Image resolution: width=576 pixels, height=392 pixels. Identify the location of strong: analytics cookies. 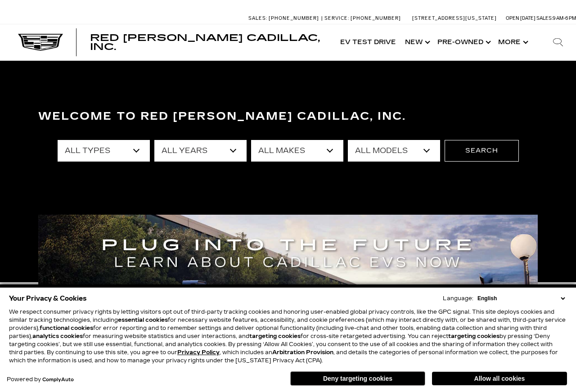
(58, 336).